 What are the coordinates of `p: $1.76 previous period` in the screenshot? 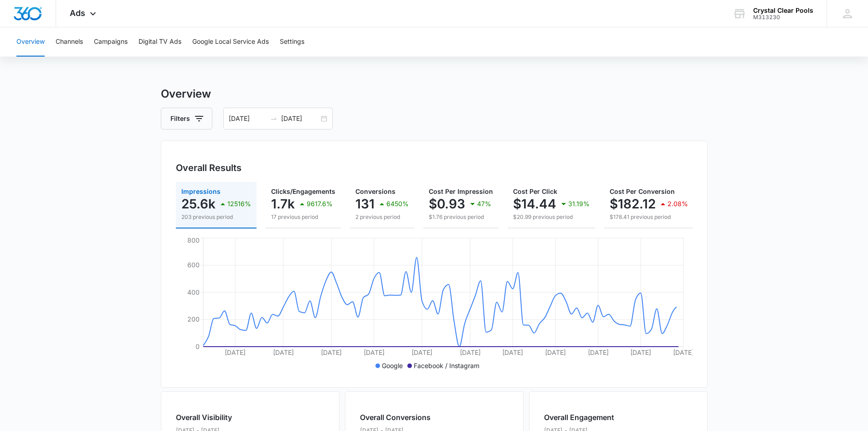 It's located at (461, 217).